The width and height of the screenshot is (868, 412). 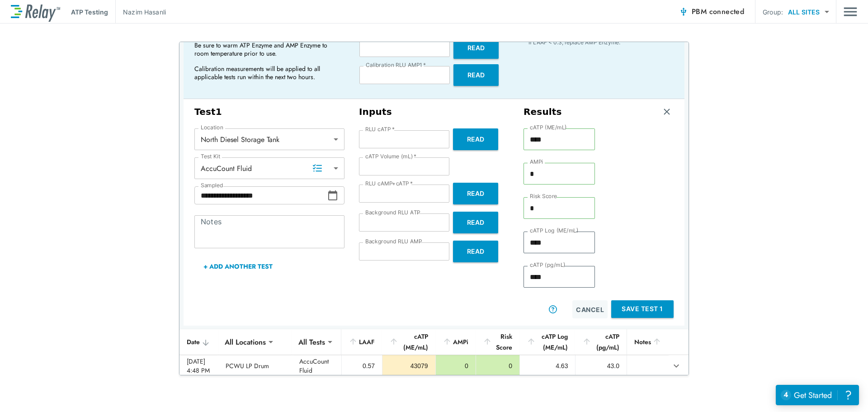 I want to click on button: Save Test 1, so click(x=643, y=309).